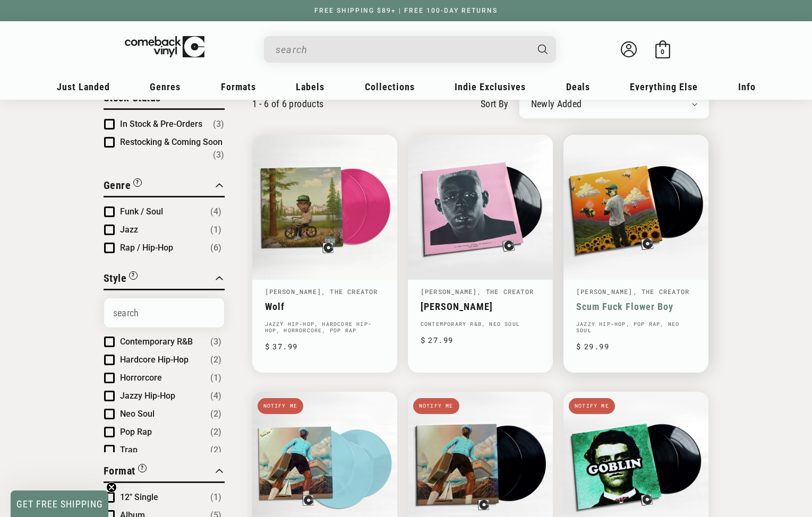 Image resolution: width=812 pixels, height=517 pixels. I want to click on span: Hardcore Hip-Hop, so click(154, 359).